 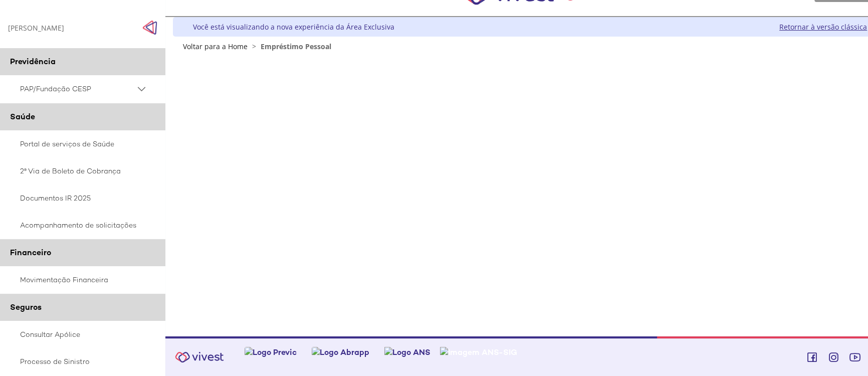 I want to click on span: Previdência, so click(x=33, y=61).